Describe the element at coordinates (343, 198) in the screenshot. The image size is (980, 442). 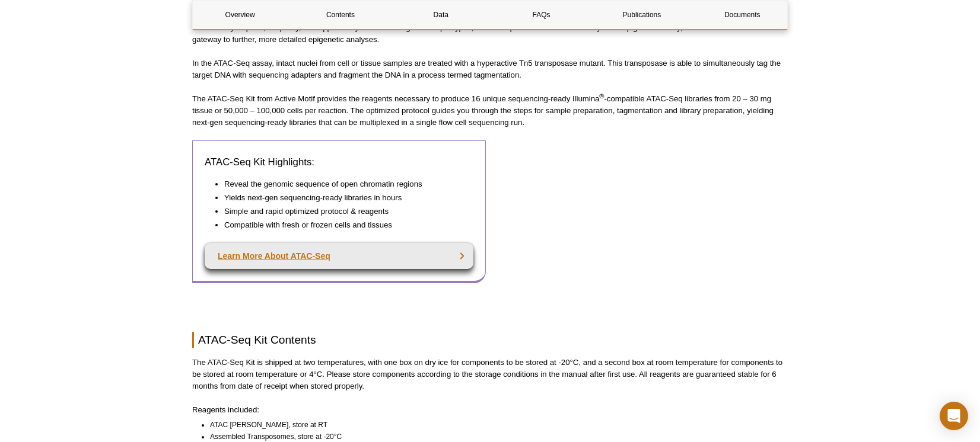
I see `li: Yields next-gen sequencing-ready libraries in hours` at that location.